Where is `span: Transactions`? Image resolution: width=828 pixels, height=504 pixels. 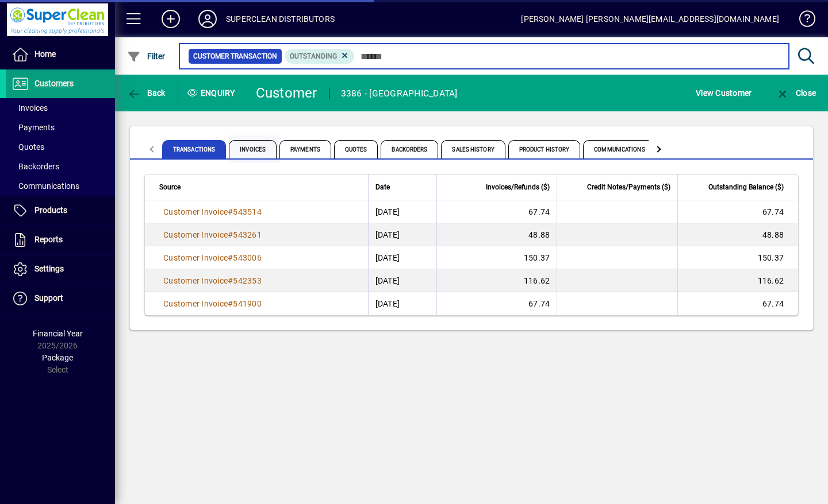 span: Transactions is located at coordinates (194, 149).